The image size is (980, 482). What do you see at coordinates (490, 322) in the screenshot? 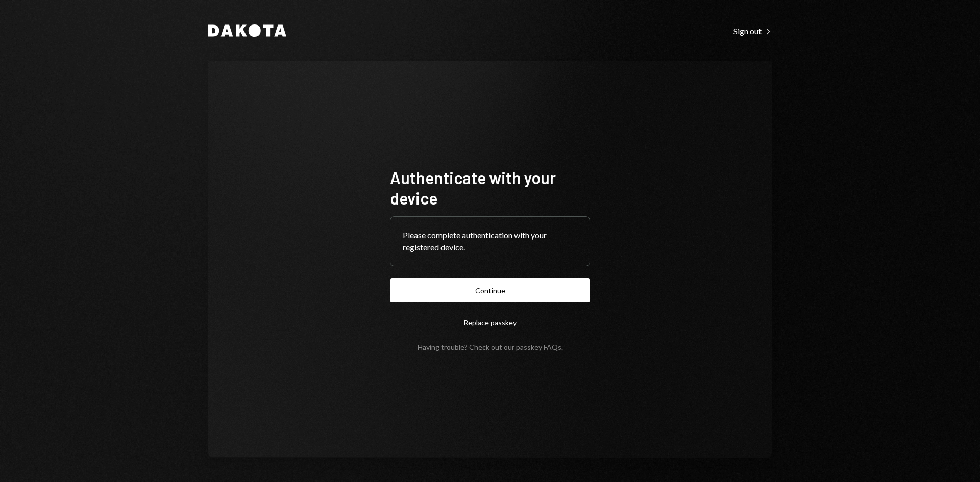
I see `button: Replace passkey` at bounding box center [490, 322].